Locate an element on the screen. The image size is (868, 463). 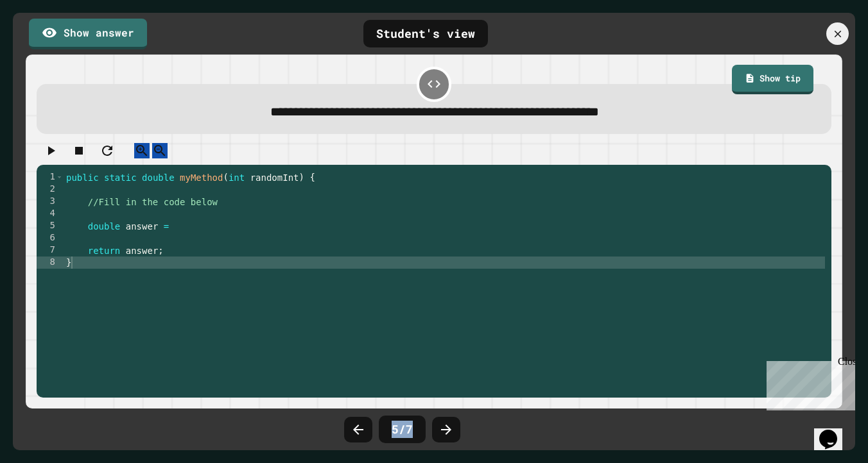
div: 4 is located at coordinates (50, 214).